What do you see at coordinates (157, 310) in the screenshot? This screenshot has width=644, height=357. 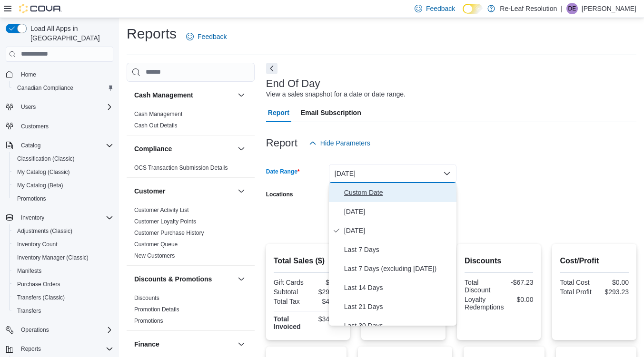 I see `a: Promotion Details` at bounding box center [157, 310].